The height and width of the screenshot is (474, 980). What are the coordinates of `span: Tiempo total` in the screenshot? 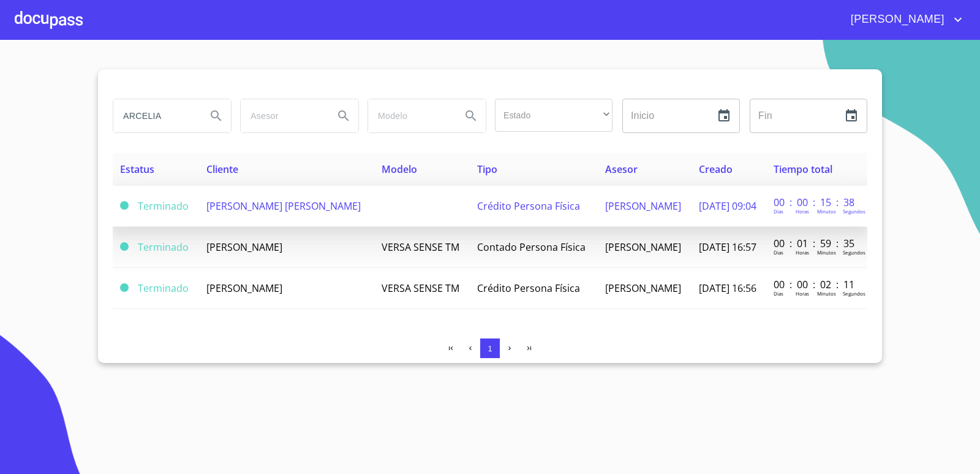 It's located at (803, 169).